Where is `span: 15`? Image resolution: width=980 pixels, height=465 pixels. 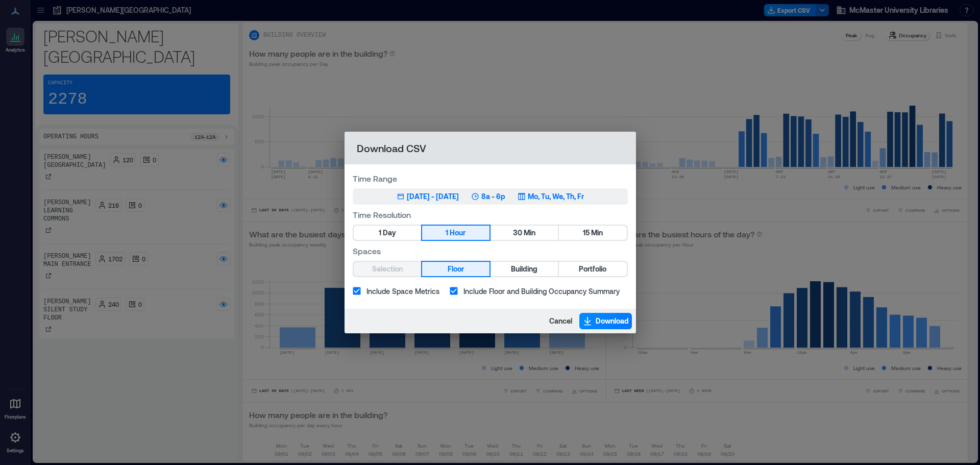 span: 15 is located at coordinates (586, 232).